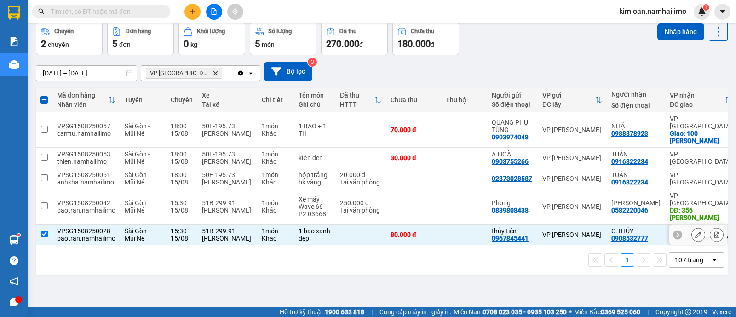 The width and height of the screenshot is (736, 317). What do you see at coordinates (689, 260) in the screenshot?
I see `div: 10 / trang` at bounding box center [689, 260].